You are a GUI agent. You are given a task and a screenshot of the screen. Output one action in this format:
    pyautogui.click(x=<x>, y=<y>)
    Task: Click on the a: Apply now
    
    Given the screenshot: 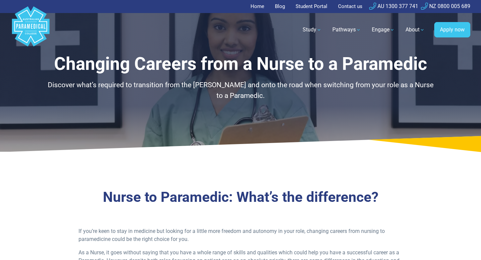 What is the action you would take?
    pyautogui.click(x=452, y=30)
    